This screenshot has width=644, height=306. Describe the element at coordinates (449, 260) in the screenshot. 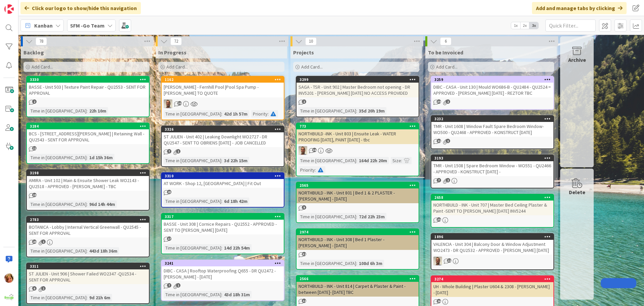

I see `span: 12` at that location.